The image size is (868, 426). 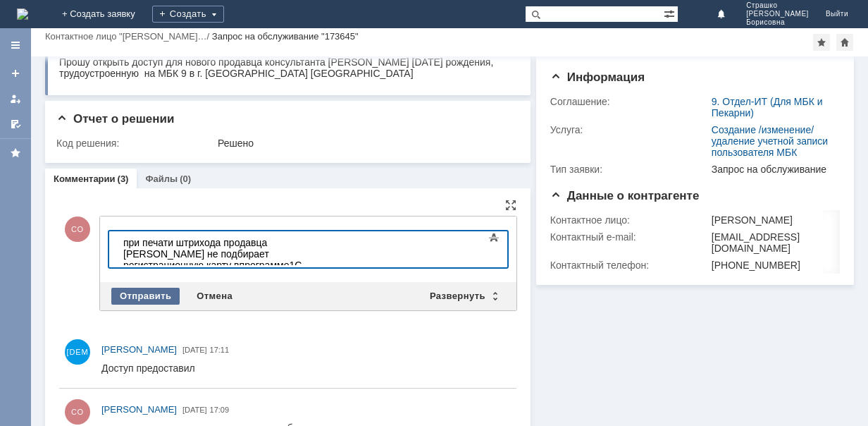 I want to click on div: Запрос на обслуживание, so click(x=773, y=169).